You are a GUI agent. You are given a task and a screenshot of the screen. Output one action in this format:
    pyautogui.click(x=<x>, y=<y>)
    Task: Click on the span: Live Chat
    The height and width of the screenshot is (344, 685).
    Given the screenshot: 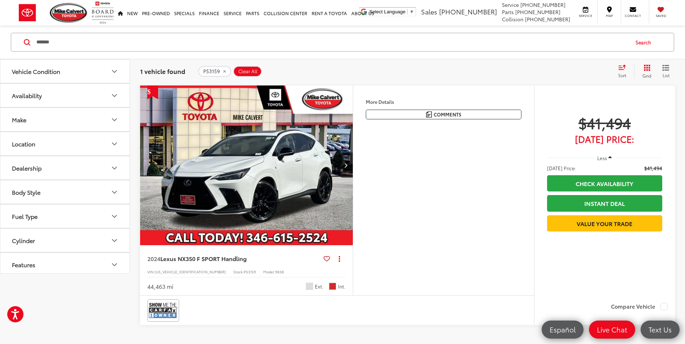 What is the action you would take?
    pyautogui.click(x=612, y=330)
    